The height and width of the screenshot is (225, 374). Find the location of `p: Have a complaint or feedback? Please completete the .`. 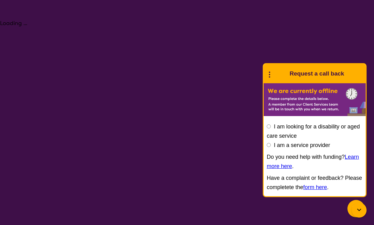

p: Have a complaint or feedback? Please completete the . is located at coordinates (315, 182).